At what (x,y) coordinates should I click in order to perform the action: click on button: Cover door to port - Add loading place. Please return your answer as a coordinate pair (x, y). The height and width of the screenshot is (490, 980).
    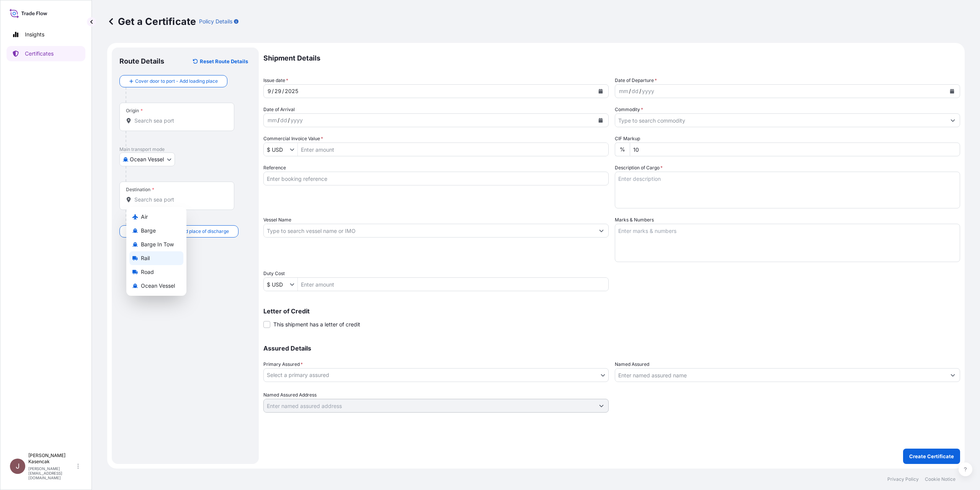
    Looking at the image, I should click on (173, 81).